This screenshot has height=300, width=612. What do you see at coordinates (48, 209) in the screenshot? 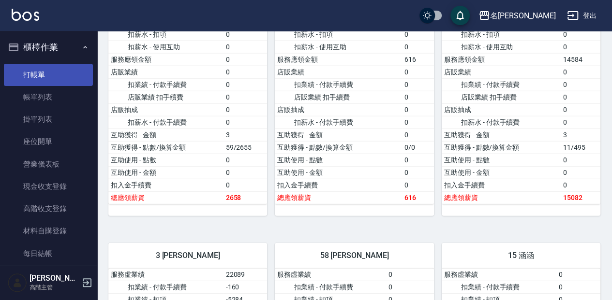
I see `a: 高階收支登錄` at bounding box center [48, 209].